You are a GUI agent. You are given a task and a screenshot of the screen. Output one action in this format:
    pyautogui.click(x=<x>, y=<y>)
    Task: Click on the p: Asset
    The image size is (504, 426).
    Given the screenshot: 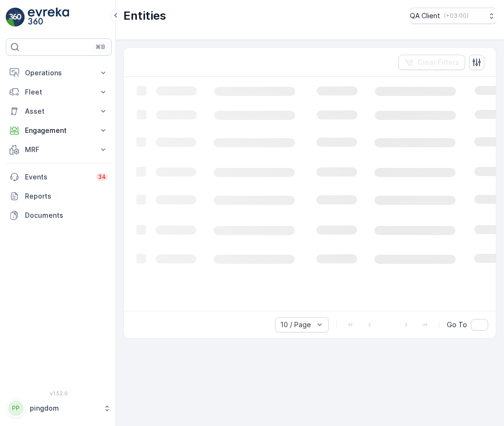 What is the action you would take?
    pyautogui.click(x=59, y=112)
    